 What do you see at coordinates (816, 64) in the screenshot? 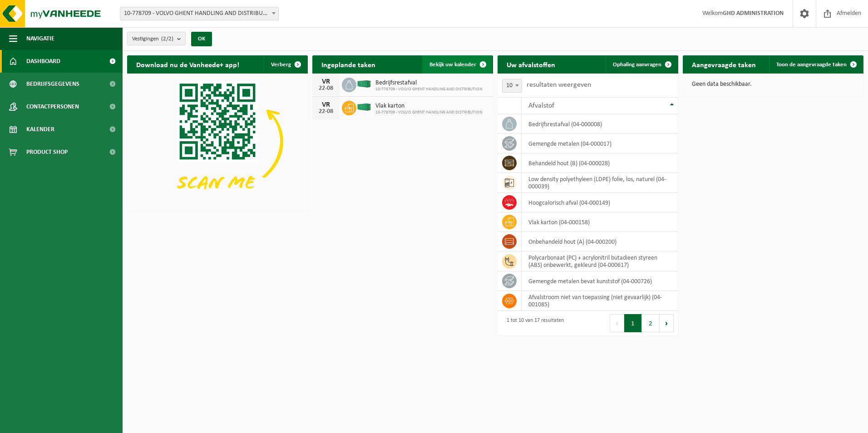
I see `a: Toon de aangevraagde taken` at bounding box center [816, 64].